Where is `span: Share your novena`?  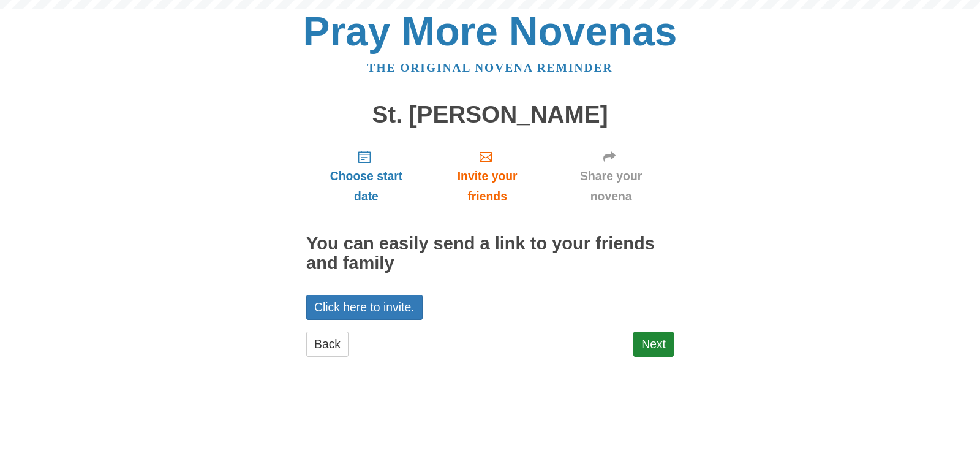 span: Share your novena is located at coordinates (611, 186).